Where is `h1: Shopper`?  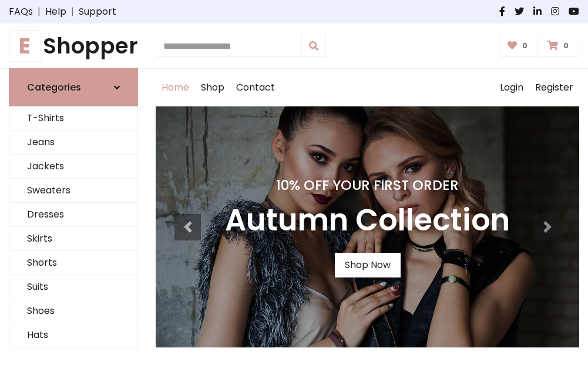 h1: Shopper is located at coordinates (74, 45).